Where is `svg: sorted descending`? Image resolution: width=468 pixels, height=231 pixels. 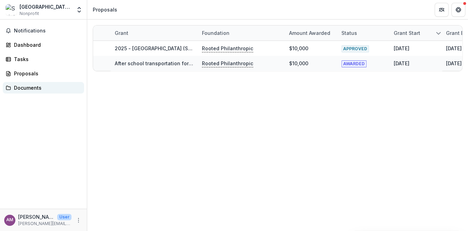 svg: sorted descending is located at coordinates (439, 33).